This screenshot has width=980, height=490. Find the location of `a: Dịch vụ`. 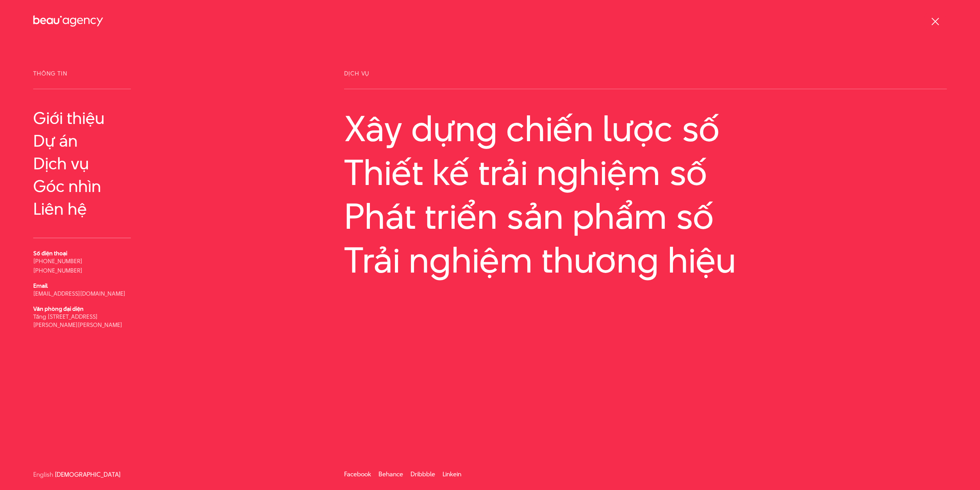

a: Dịch vụ is located at coordinates (82, 163).